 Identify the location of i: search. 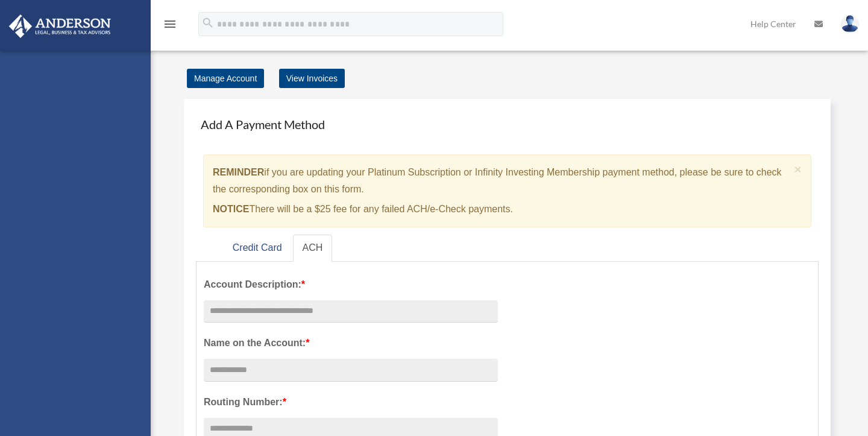
(208, 23).